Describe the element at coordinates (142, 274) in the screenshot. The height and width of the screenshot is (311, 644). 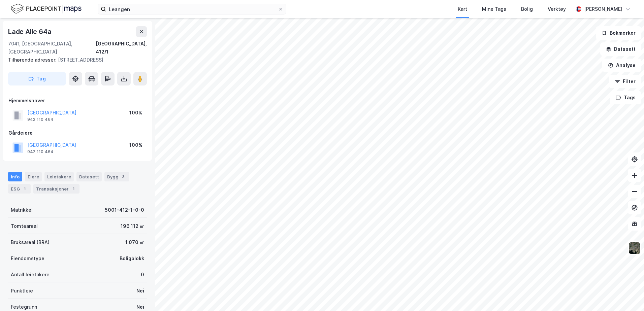
I see `div: 0` at that location.